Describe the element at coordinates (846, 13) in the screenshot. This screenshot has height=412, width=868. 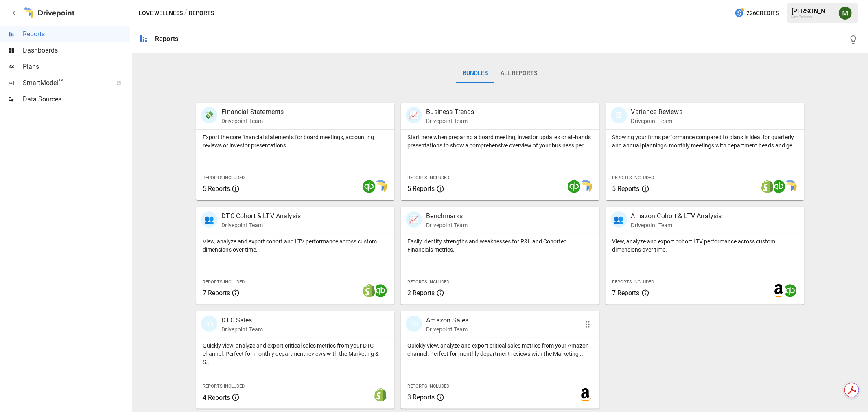
I see `button: Meredith Lacasse` at that location.